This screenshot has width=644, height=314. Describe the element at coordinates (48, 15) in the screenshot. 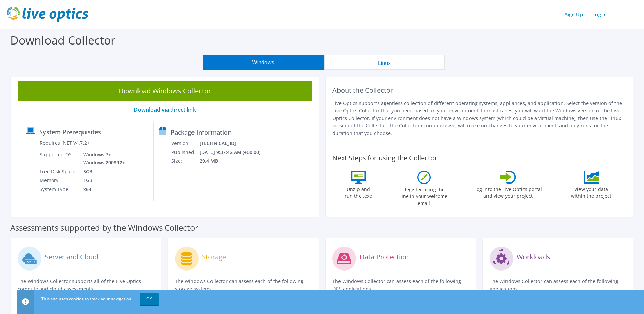

I see `img: live_optics_svg.svg` at that location.